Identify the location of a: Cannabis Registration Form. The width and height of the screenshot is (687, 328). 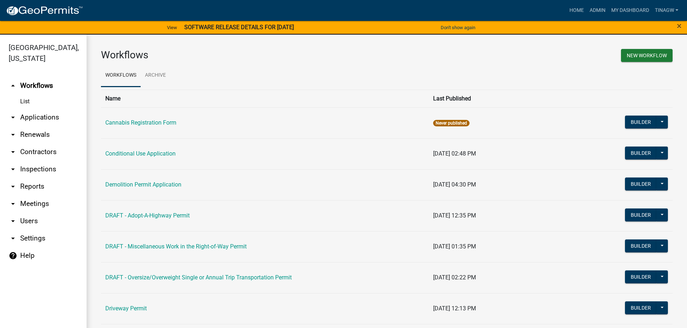
(141, 123).